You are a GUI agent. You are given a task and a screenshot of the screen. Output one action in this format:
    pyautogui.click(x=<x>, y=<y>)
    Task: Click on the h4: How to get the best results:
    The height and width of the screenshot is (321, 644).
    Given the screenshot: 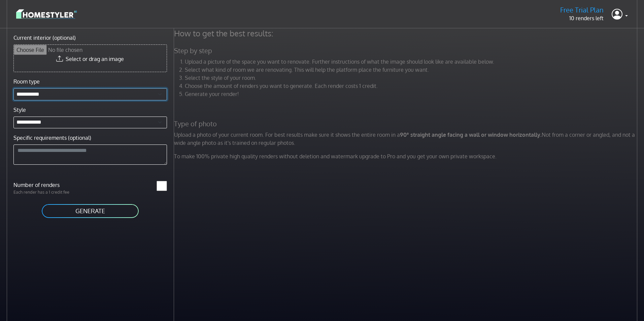 What is the action you would take?
    pyautogui.click(x=407, y=33)
    